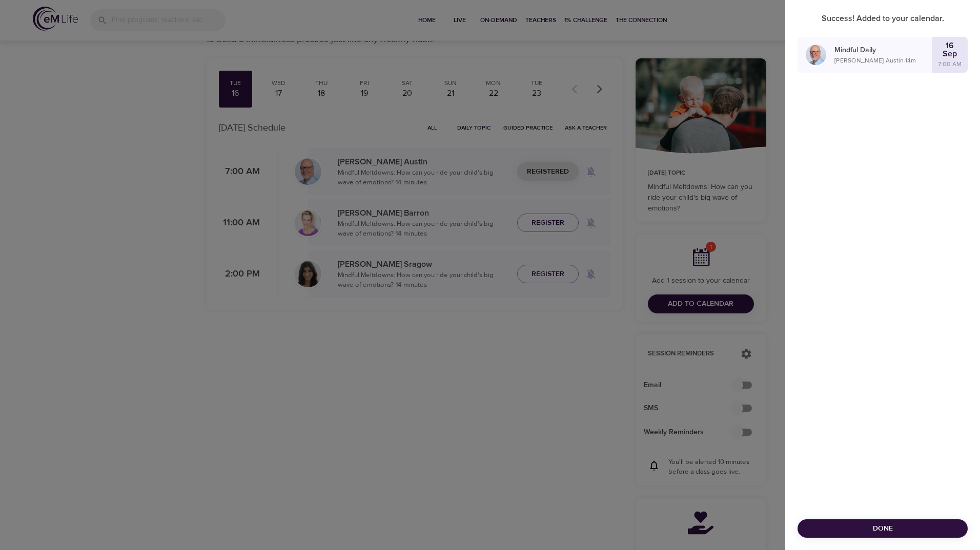 This screenshot has height=550, width=980. I want to click on p: Success! Added to your calendar., so click(882, 19).